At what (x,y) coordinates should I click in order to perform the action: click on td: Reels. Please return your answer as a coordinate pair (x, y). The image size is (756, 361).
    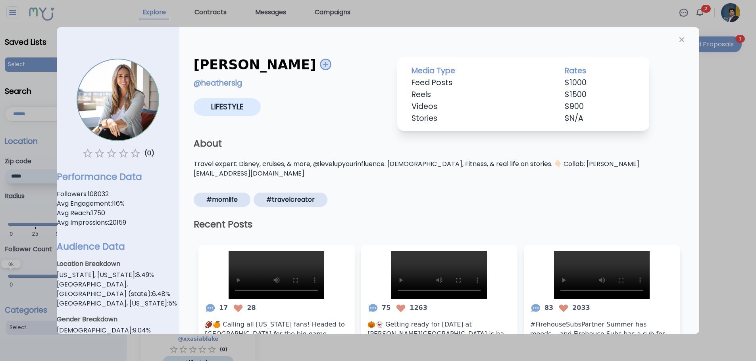
    Looking at the image, I should click on (477, 95).